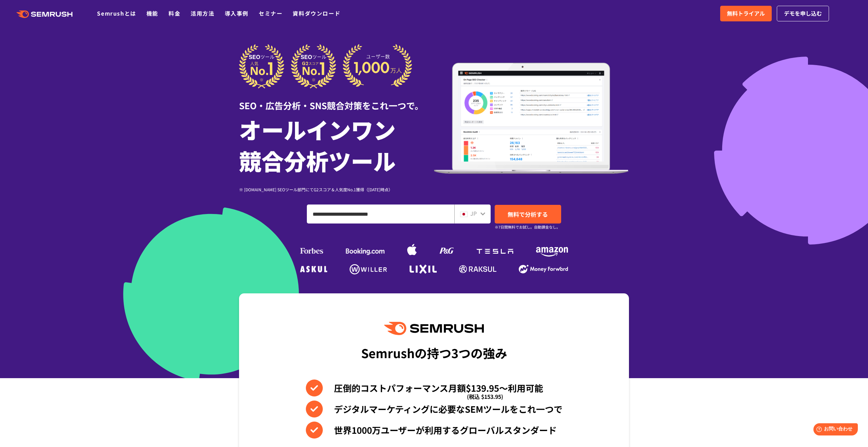 The image size is (868, 447). I want to click on a: 無料で分析する, so click(528, 214).